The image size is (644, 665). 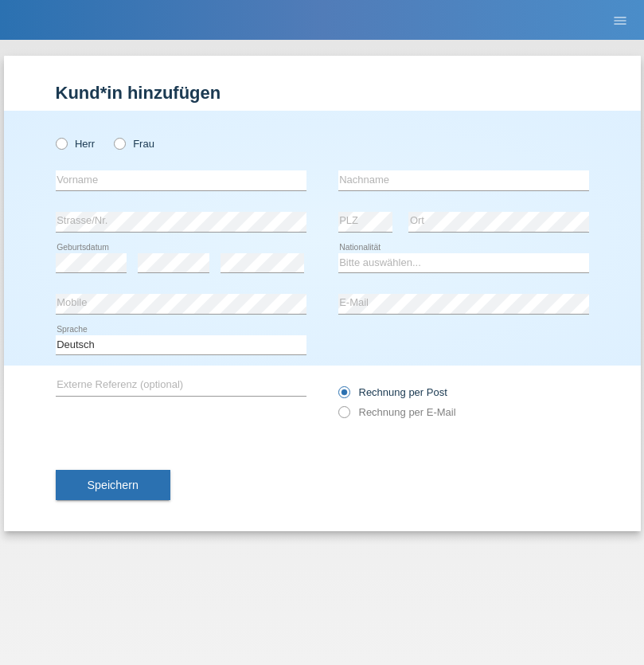 What do you see at coordinates (134, 143) in the screenshot?
I see `label: Frau` at bounding box center [134, 143].